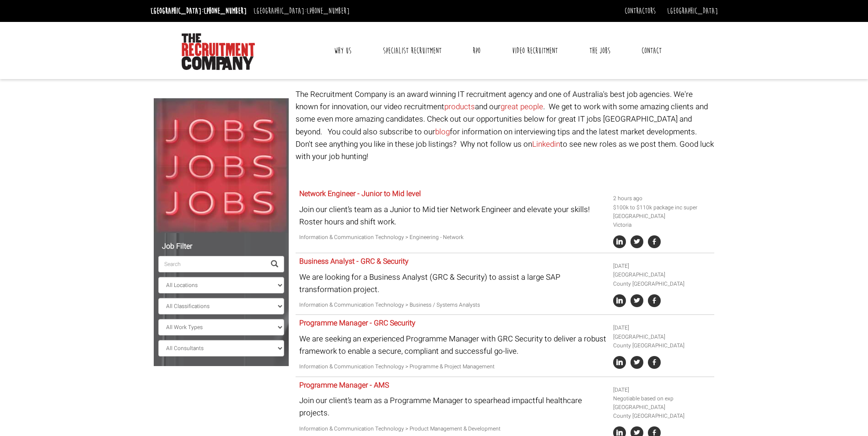 The height and width of the screenshot is (436, 868). What do you see at coordinates (534, 51) in the screenshot?
I see `a: Video Recruitment` at bounding box center [534, 51].